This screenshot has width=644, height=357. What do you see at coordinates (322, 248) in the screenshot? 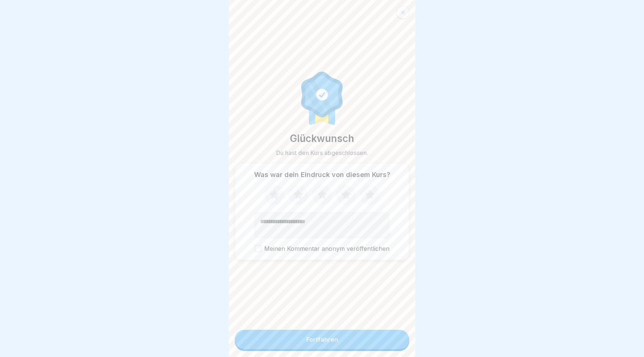
I see `label: Meinen Kommentar anonym veröffentlichen` at bounding box center [322, 248].